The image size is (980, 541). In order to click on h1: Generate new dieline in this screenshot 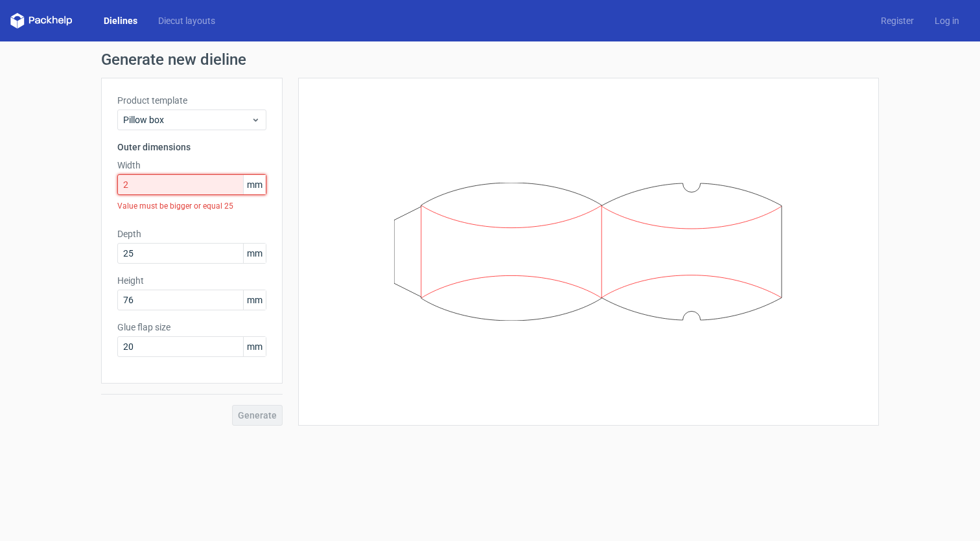, I will do `click(490, 60)`.